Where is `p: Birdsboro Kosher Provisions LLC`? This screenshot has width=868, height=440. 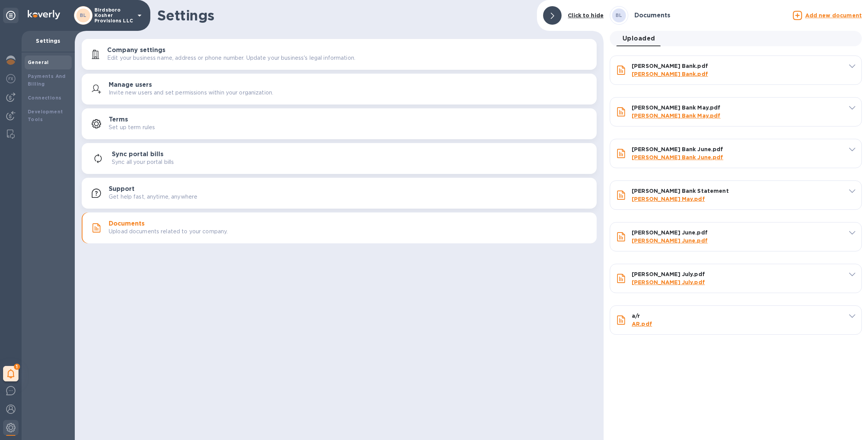
p: Birdsboro Kosher Provisions LLC is located at coordinates (113, 16).